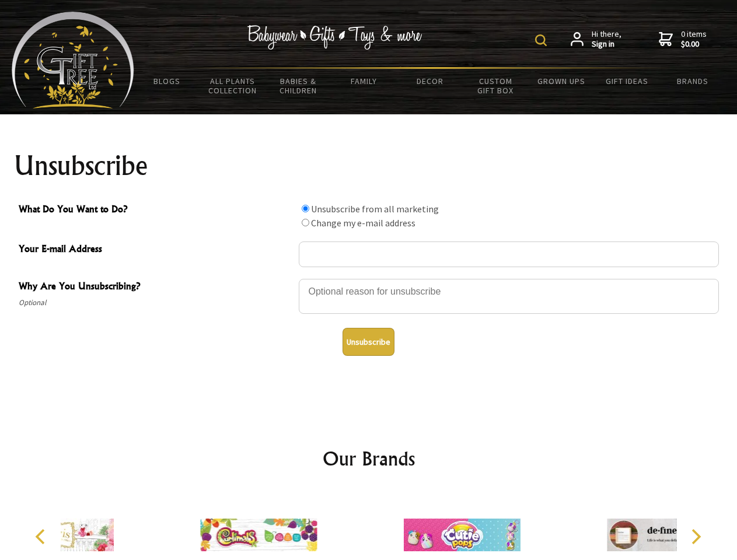 This screenshot has width=737, height=560. What do you see at coordinates (694, 44) in the screenshot?
I see `strong: $0.00` at bounding box center [694, 44].